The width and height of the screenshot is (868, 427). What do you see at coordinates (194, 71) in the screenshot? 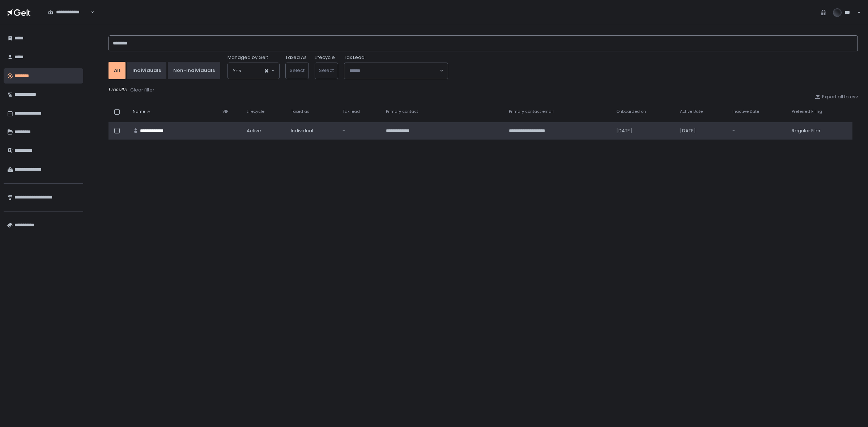
I see `button: Non-Individuals` at bounding box center [194, 71].